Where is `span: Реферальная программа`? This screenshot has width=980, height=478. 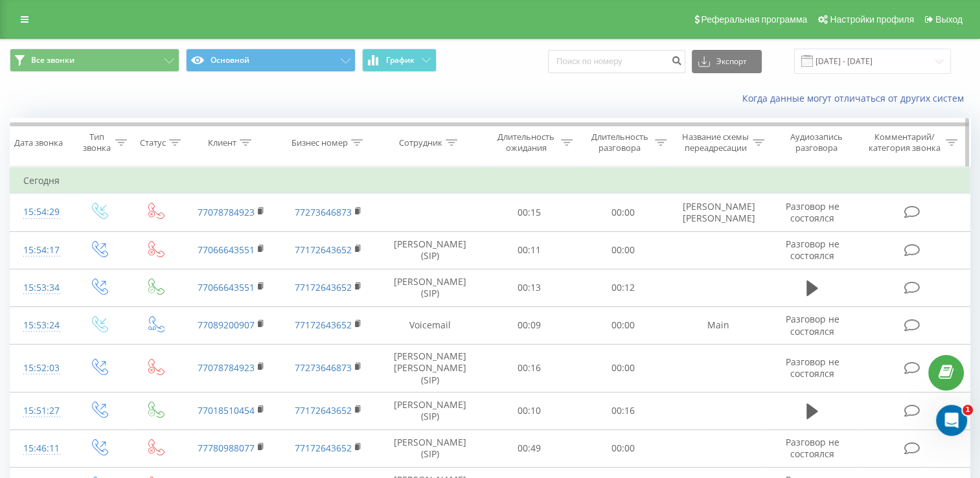
span: Реферальная программа is located at coordinates (754, 19).